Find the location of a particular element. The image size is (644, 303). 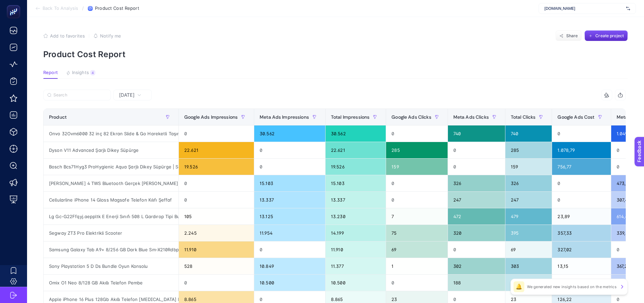

button: Share is located at coordinates (568, 36).